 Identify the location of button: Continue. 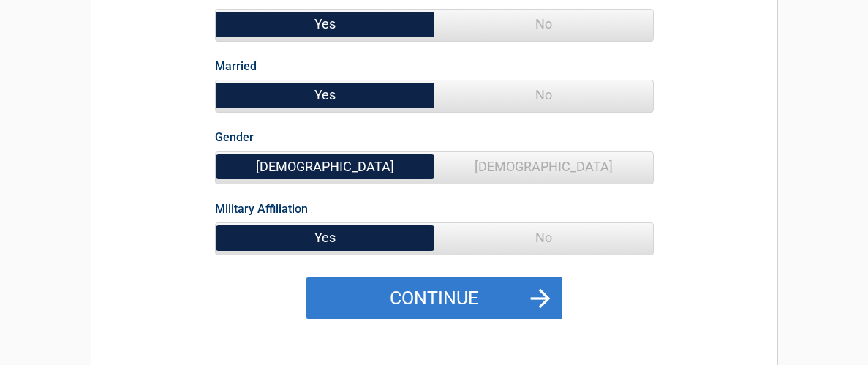
(434, 298).